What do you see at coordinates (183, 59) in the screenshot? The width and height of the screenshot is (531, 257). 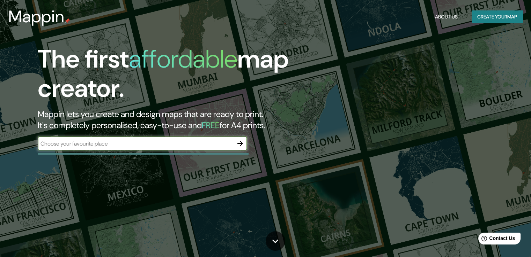 I see `h1: affordable` at bounding box center [183, 59].